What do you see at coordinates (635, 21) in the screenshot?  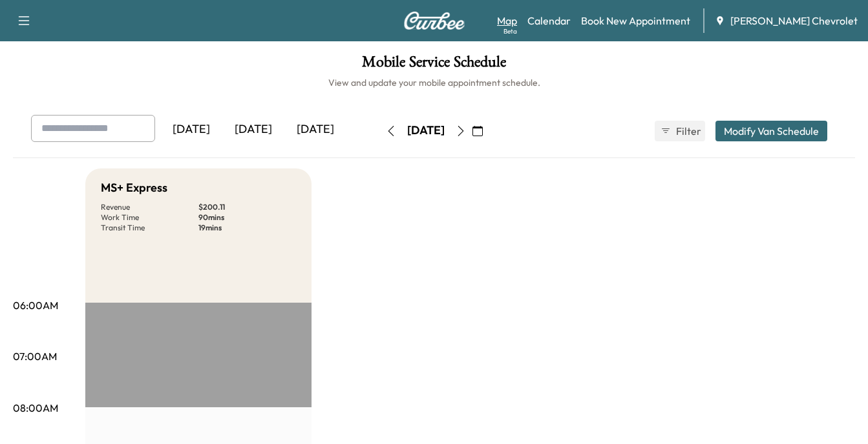 I see `a: Book New Appointment` at bounding box center [635, 21].